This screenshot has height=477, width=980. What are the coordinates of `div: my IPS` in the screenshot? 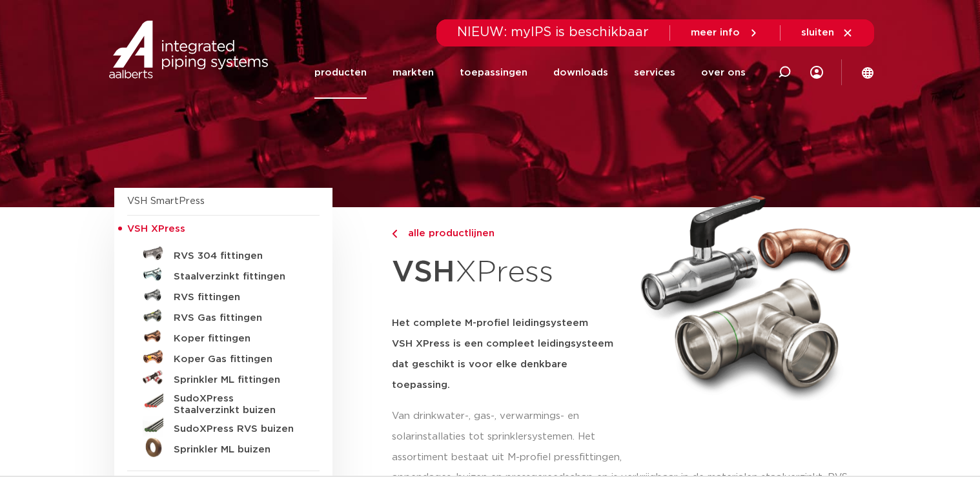 It's located at (816, 72).